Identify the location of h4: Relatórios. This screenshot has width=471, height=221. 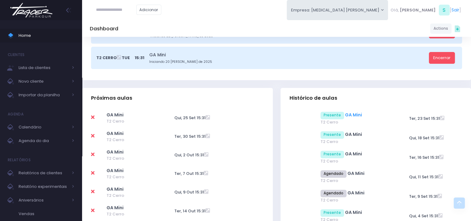
(19, 160).